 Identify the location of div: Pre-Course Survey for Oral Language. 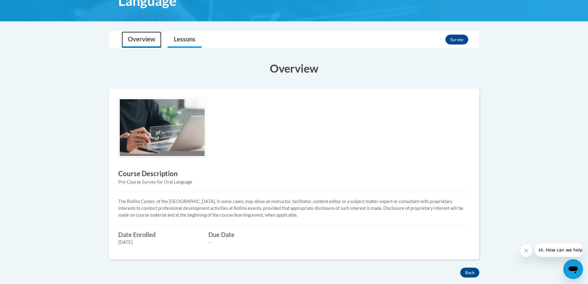
(294, 182).